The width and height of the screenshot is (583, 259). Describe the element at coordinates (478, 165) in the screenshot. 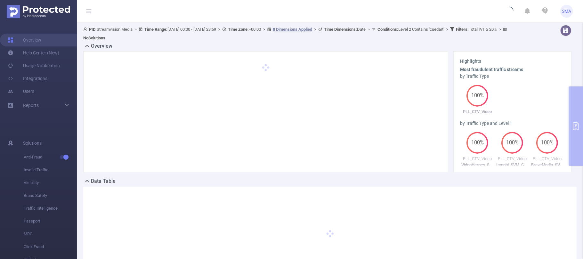

I see `p: VideoHeroes_SVM_LL_CTV_EP` at that location.